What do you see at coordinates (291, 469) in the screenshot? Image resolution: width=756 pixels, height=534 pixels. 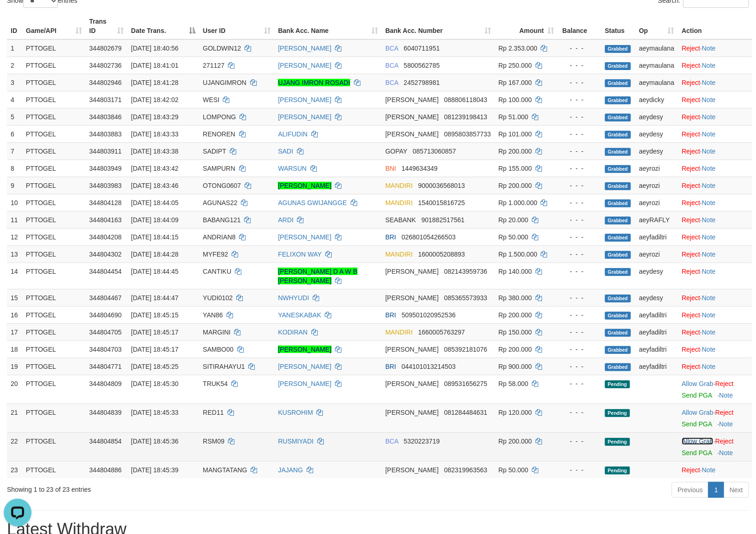 I see `a: JAJANG` at bounding box center [291, 469].